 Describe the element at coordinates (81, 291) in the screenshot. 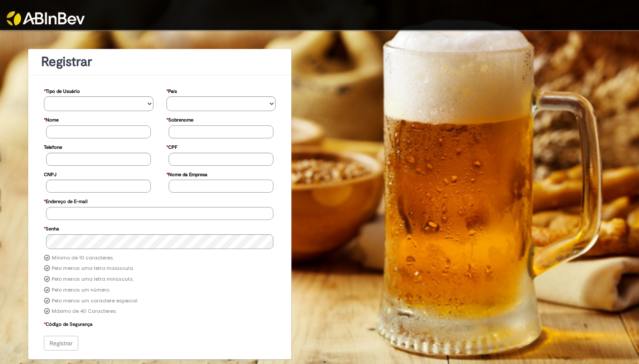

I see `label: Pelo menos um número.` at that location.